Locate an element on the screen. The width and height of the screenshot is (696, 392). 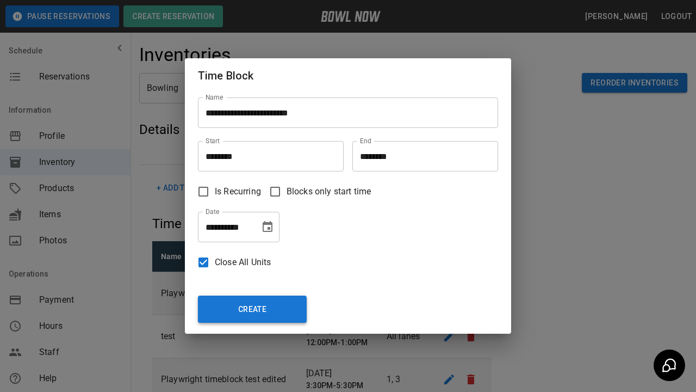
label: Start is located at coordinates (213, 140).